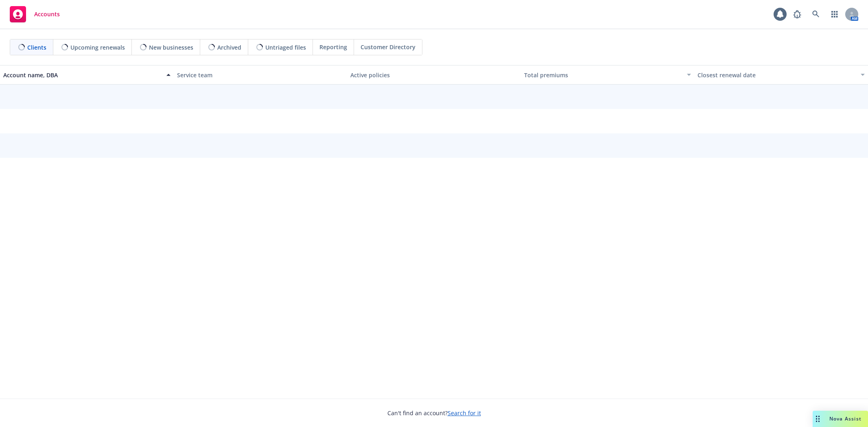  Describe the element at coordinates (82, 75) in the screenshot. I see `div: Account name, DBA` at that location.